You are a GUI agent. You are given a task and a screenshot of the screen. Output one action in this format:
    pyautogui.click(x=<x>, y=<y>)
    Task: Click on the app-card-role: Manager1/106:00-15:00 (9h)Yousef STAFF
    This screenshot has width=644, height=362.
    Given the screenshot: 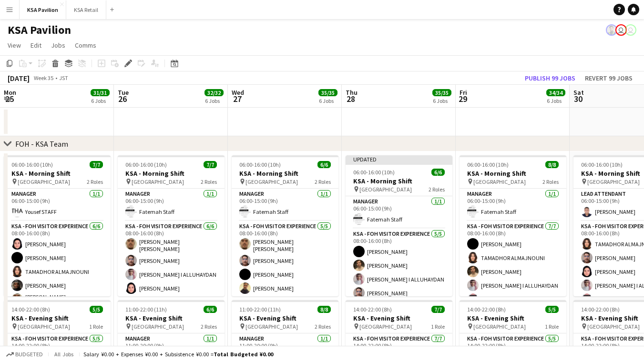 What is the action you would take?
    pyautogui.click(x=57, y=205)
    